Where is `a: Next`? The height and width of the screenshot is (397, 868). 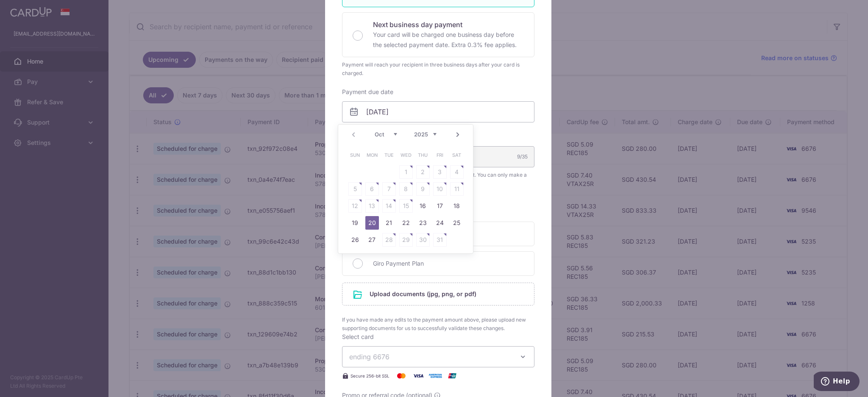 a: Next is located at coordinates (458, 134).